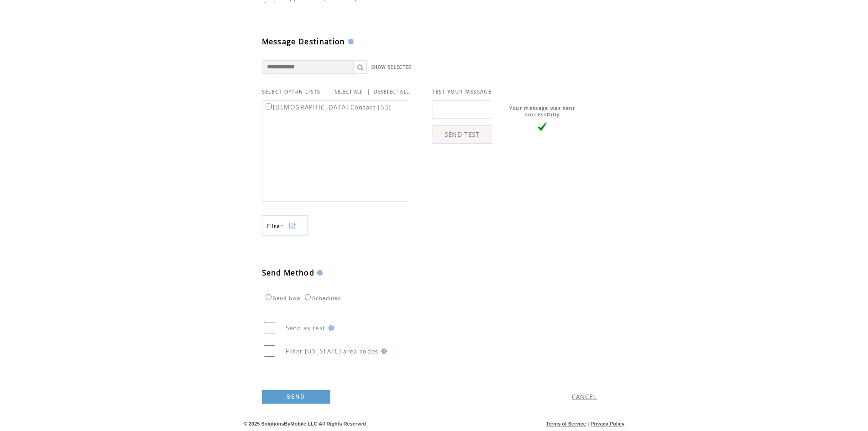 The height and width of the screenshot is (431, 868). What do you see at coordinates (291, 91) in the screenshot?
I see `span: SELECT OPT-IN LISTS` at bounding box center [291, 91].